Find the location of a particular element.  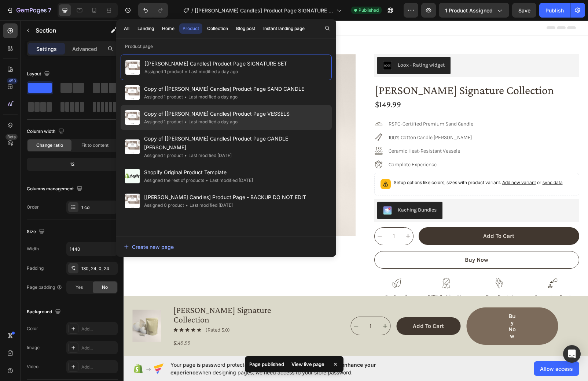

div: Add to cart is located at coordinates (304, 306).